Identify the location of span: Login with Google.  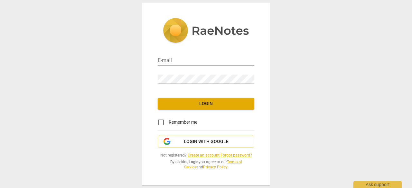
(206, 142).